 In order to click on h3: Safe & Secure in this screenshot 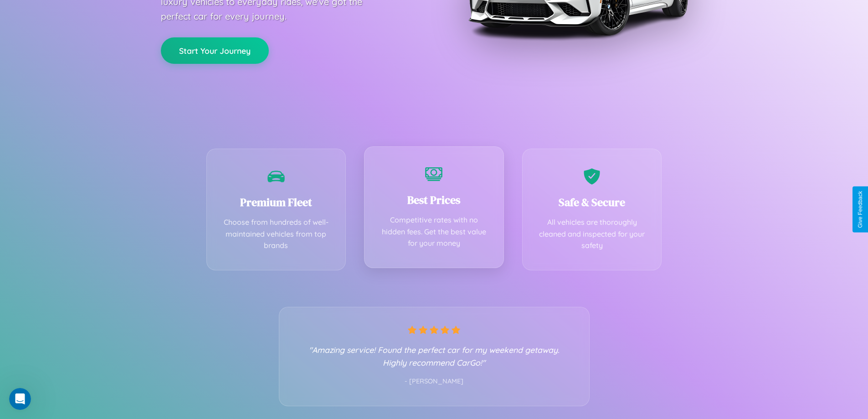, I will do `click(592, 202)`.